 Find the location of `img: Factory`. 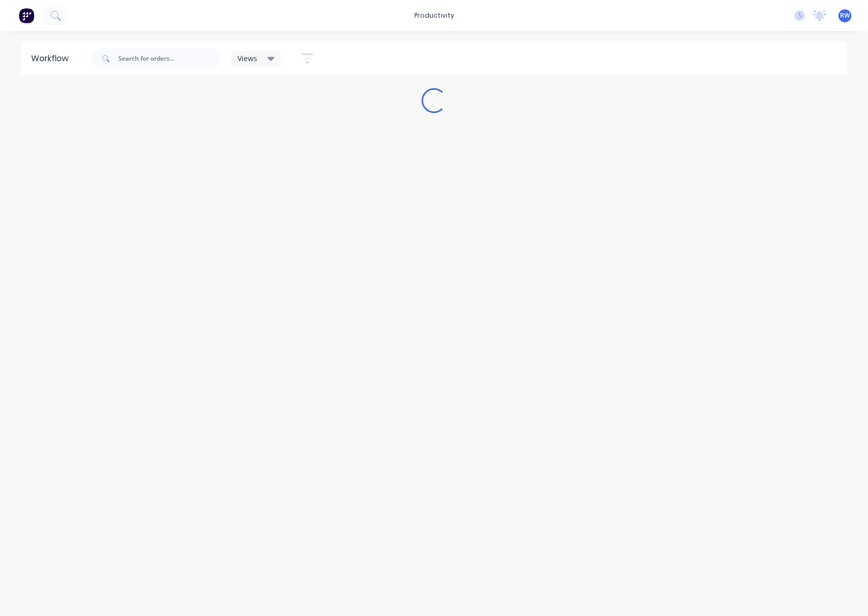

img: Factory is located at coordinates (26, 15).